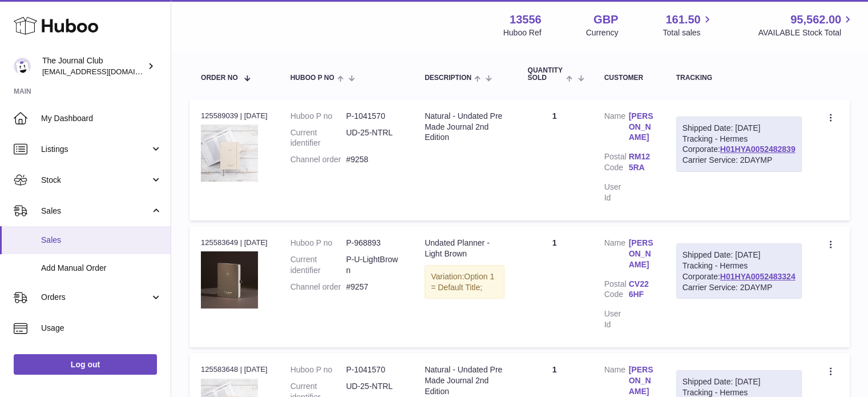 Image resolution: width=868 pixels, height=397 pixels. What do you see at coordinates (806, 33) in the screenshot?
I see `span: AVAILABLE Stock Total` at bounding box center [806, 33].